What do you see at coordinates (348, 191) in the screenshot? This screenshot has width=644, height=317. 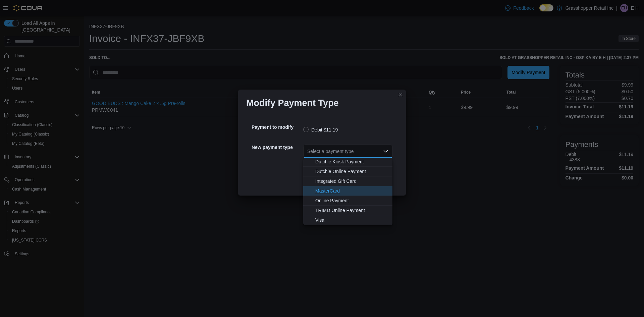 I see `button: MasterCard` at bounding box center [348, 191].